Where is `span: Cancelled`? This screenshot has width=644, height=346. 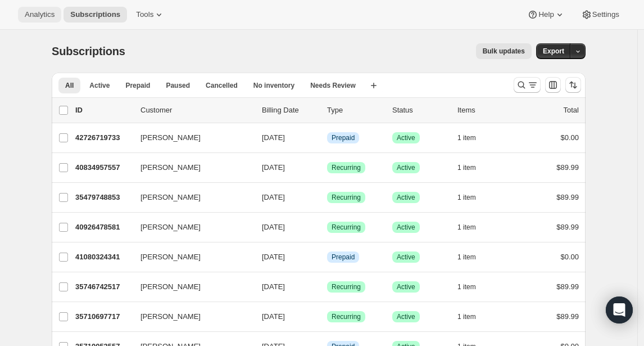
span: Cancelled is located at coordinates (222, 85).